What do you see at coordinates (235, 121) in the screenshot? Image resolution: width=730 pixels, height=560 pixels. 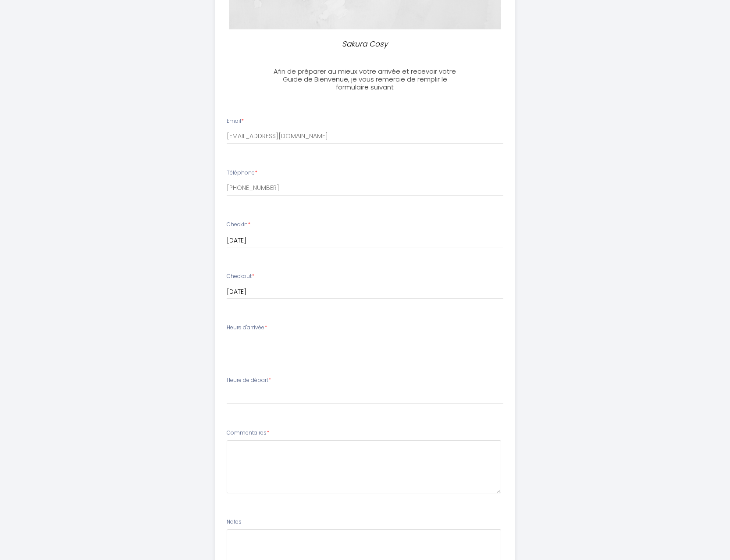 I see `label: Email` at bounding box center [235, 121].